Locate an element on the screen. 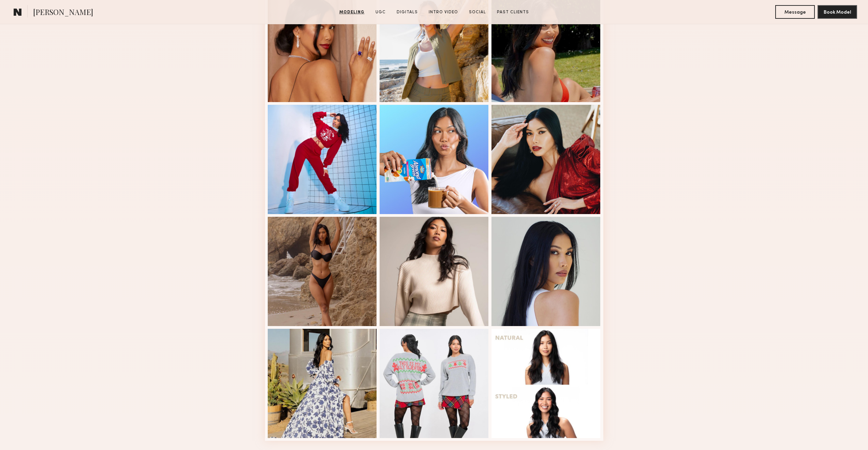  a: Past Clients is located at coordinates (513, 12).